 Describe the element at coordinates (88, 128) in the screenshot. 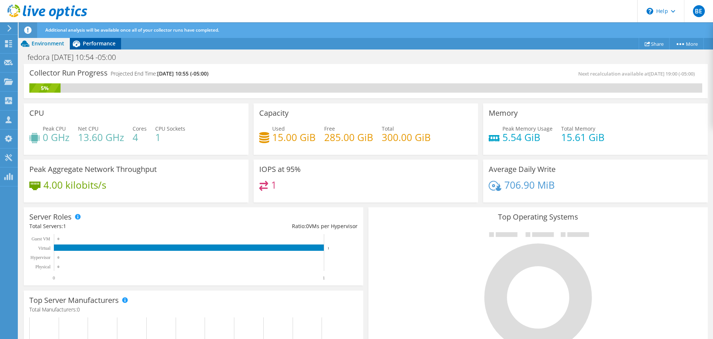

I see `span: Net CPU` at that location.